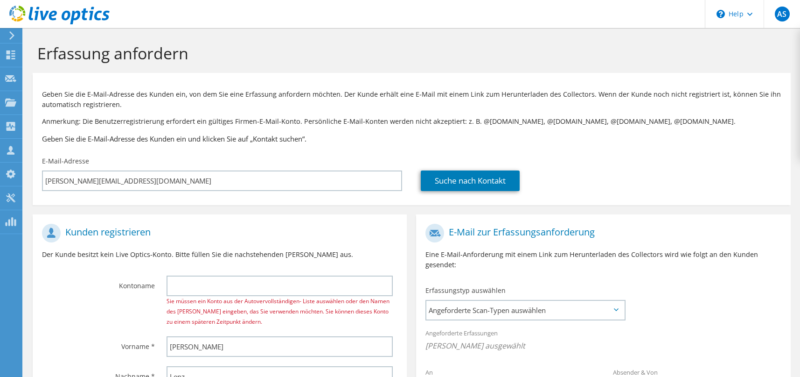 This screenshot has height=377, width=800. What do you see at coordinates (412, 121) in the screenshot?
I see `p: Anmerkung: Die Benutzerregistrierung erfordert ein gültiges Firmen-E-Mail-Konto. Persönliche E-Ma...` at bounding box center [412, 121].